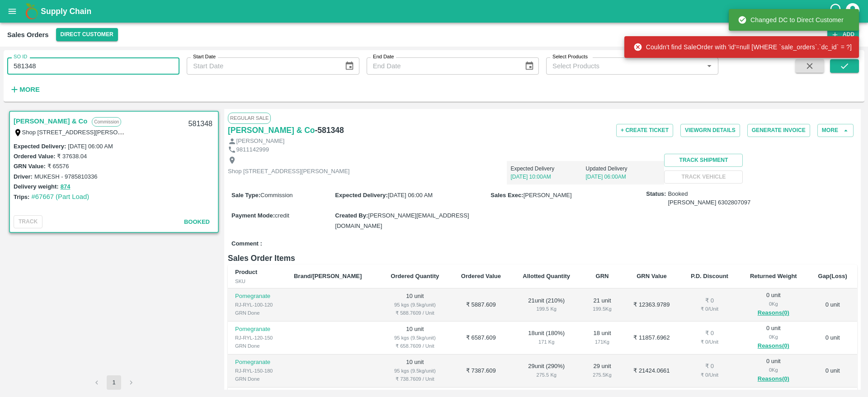  What do you see at coordinates (28, 35) in the screenshot?
I see `div: Sales Orders` at bounding box center [28, 35].